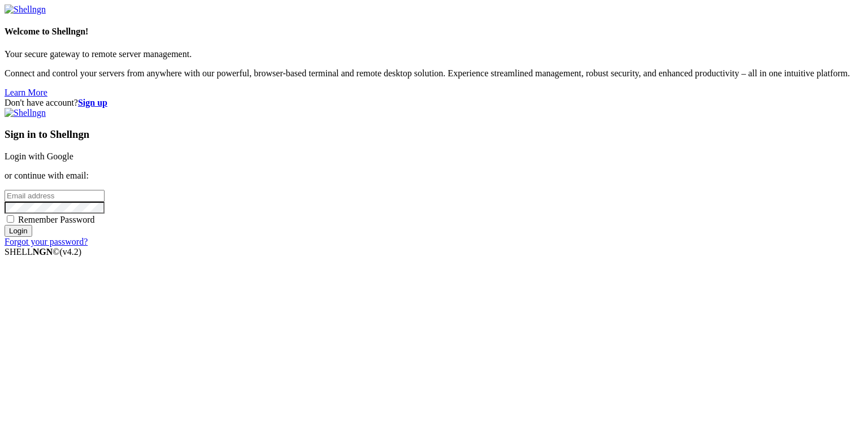  I want to click on h3: Sign in to Shellngn, so click(434, 134).